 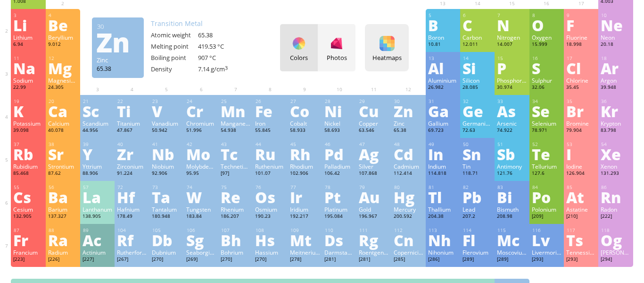 What do you see at coordinates (337, 57) in the screenshot?
I see `div: Photos` at bounding box center [337, 57].